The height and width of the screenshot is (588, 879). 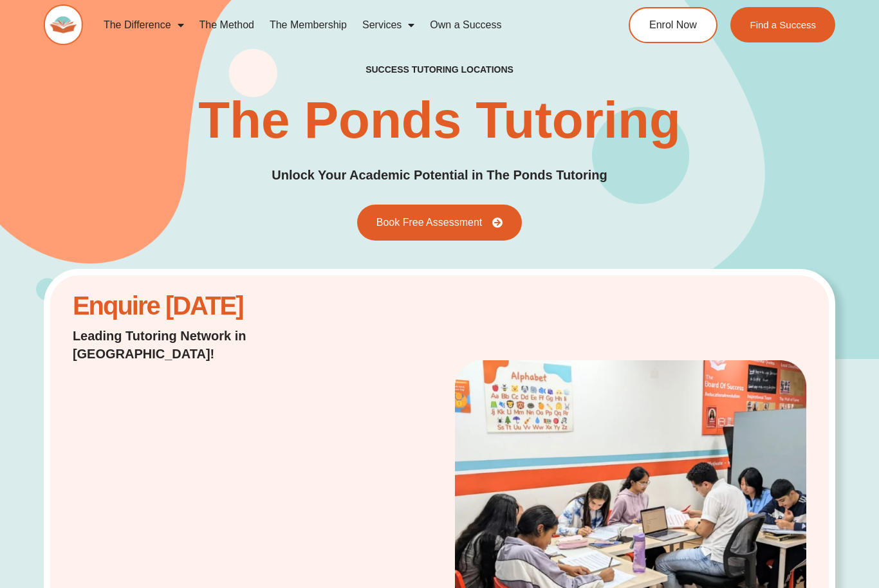 I want to click on p: Unlock Your Academic Potential in The Ponds Tutoring, so click(x=440, y=175).